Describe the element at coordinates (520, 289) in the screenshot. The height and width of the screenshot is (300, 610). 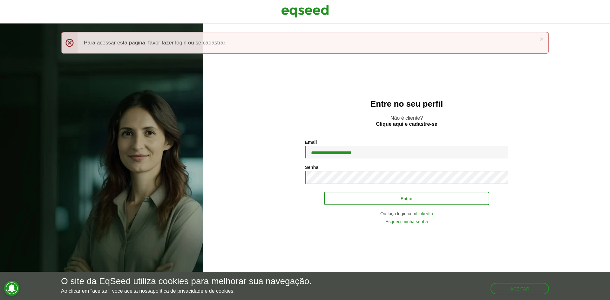
I see `button: Aceitar` at that location.